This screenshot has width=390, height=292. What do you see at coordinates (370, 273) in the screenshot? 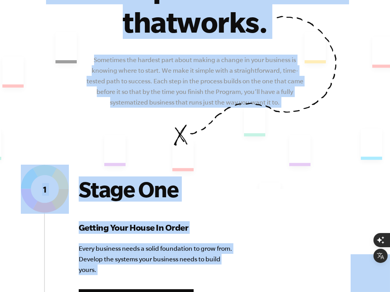
I see `div: Chat Widget` at bounding box center [370, 273].